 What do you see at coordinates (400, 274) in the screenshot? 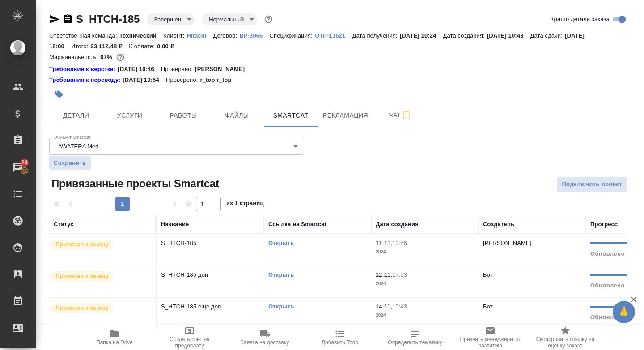
I see `p: 17:53` at bounding box center [400, 274].